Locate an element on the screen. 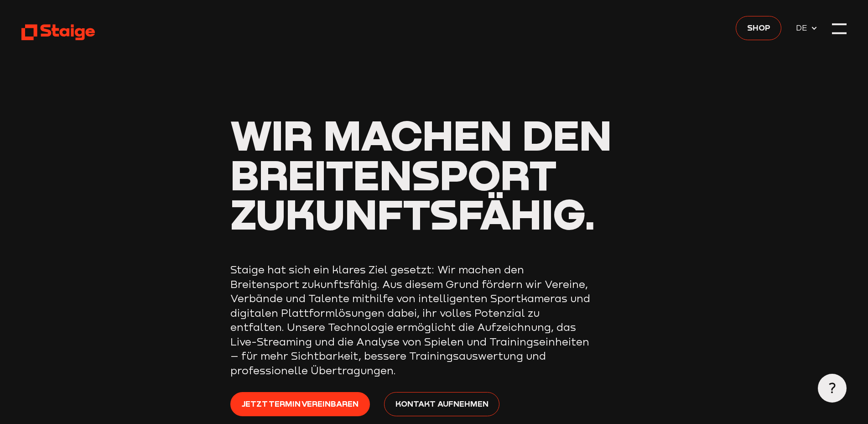  span: Shop is located at coordinates (759, 27).